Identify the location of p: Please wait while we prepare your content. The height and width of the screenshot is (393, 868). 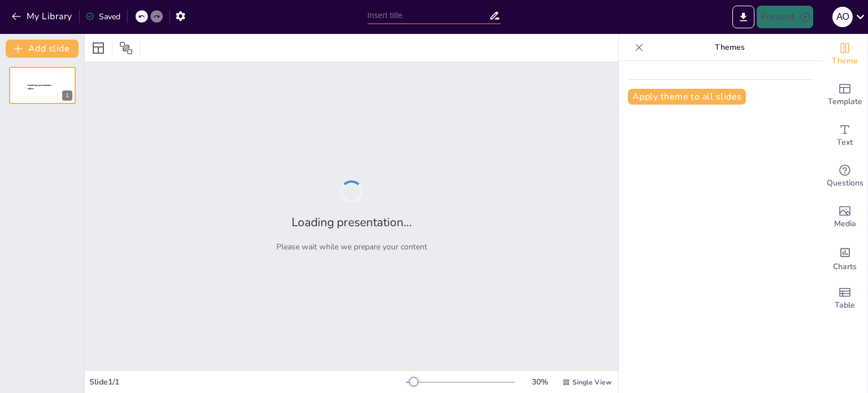
(352, 246).